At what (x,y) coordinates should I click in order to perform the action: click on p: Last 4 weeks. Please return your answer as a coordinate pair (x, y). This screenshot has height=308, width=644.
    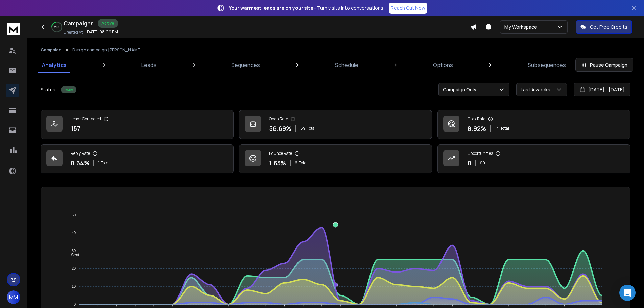
    Looking at the image, I should click on (537, 90).